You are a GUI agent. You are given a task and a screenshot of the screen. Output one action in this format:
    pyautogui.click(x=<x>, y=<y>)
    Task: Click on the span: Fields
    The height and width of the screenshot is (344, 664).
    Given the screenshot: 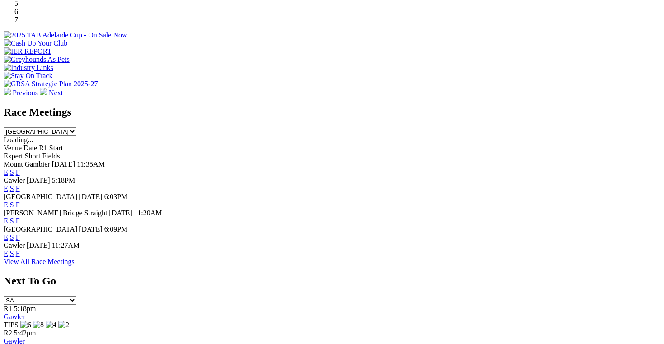 What is the action you would take?
    pyautogui.click(x=51, y=156)
    